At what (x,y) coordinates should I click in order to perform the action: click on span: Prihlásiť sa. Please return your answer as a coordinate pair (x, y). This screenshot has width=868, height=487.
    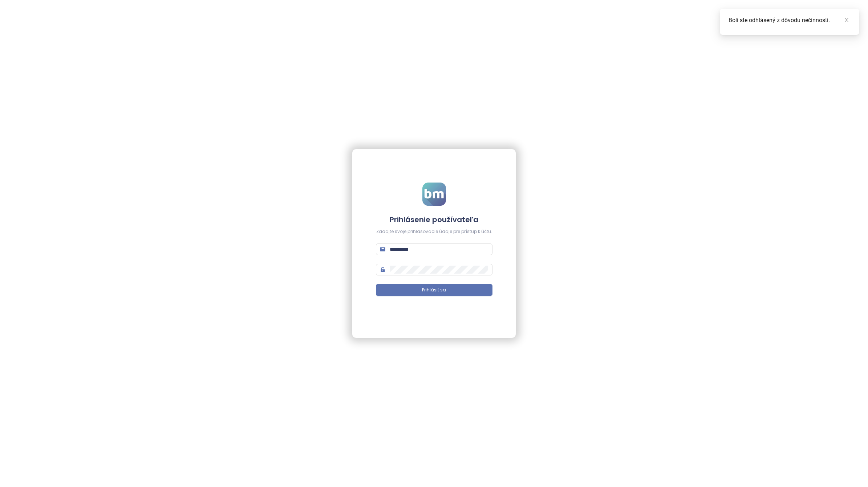
    Looking at the image, I should click on (434, 290).